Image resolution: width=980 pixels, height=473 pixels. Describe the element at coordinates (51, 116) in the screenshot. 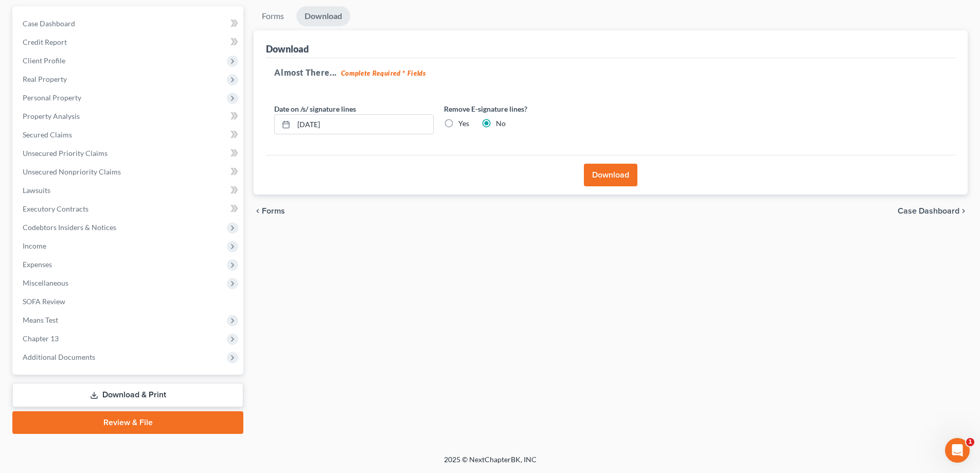

I see `span: Property Analysis` at that location.